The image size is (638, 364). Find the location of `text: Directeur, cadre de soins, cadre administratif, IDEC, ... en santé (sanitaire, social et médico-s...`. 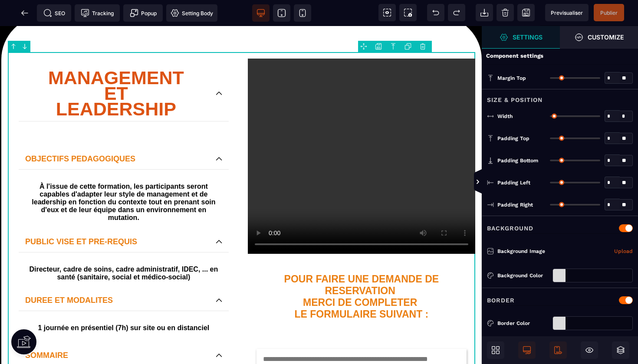

text: Directeur, cadre de soins, cadre administratif, IDEC, ... en santé (sanitaire, social et médico-s... is located at coordinates (124, 247).